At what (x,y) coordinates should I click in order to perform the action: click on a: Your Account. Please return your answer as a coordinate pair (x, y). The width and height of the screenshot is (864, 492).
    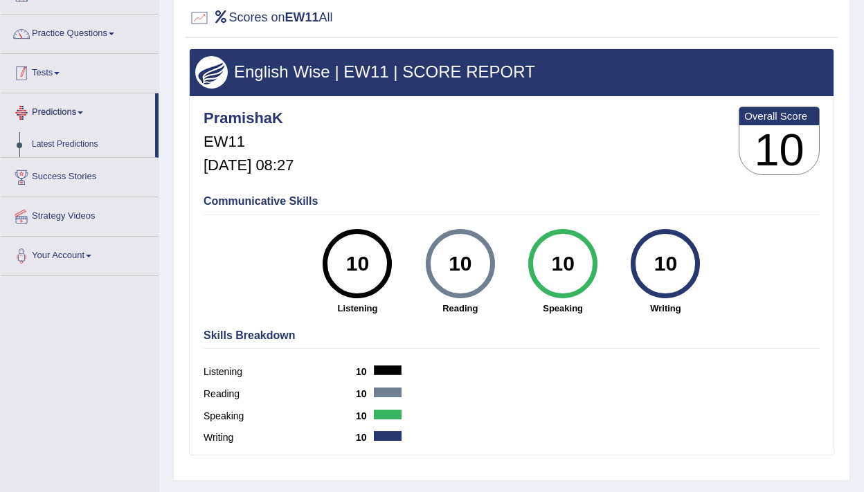
    Looking at the image, I should click on (80, 254).